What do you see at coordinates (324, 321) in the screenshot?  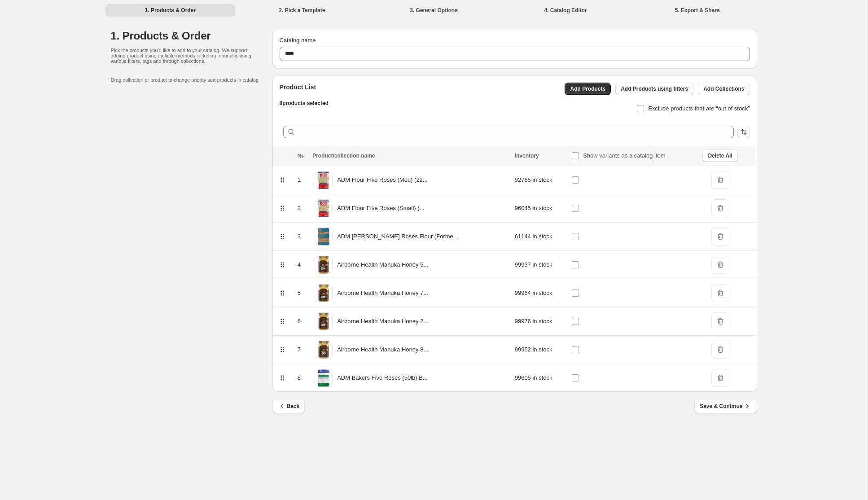 I see `img: 64117.jpg` at bounding box center [324, 321].